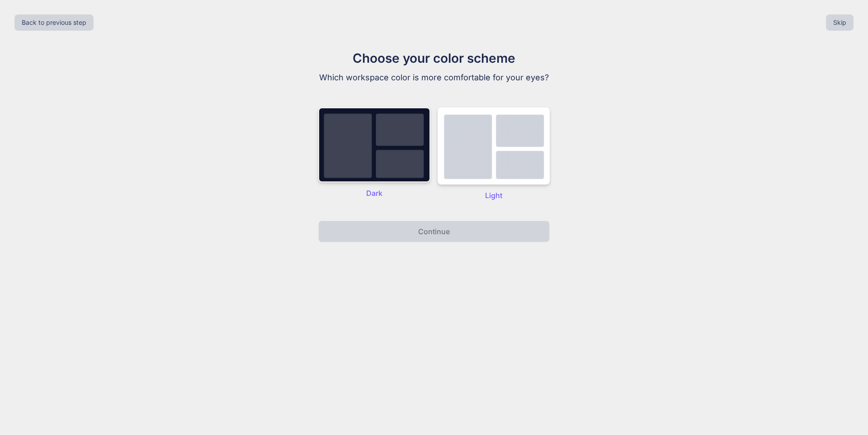 This screenshot has width=868, height=435. What do you see at coordinates (434, 78) in the screenshot?
I see `p: Which workspace color is more comfortable for your eyes?` at bounding box center [434, 78].